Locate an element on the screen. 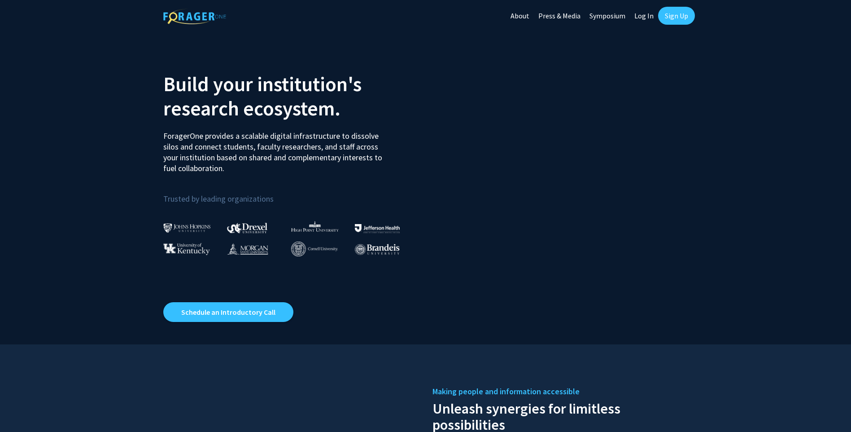  img: Thomas Jefferson University is located at coordinates (377, 228).